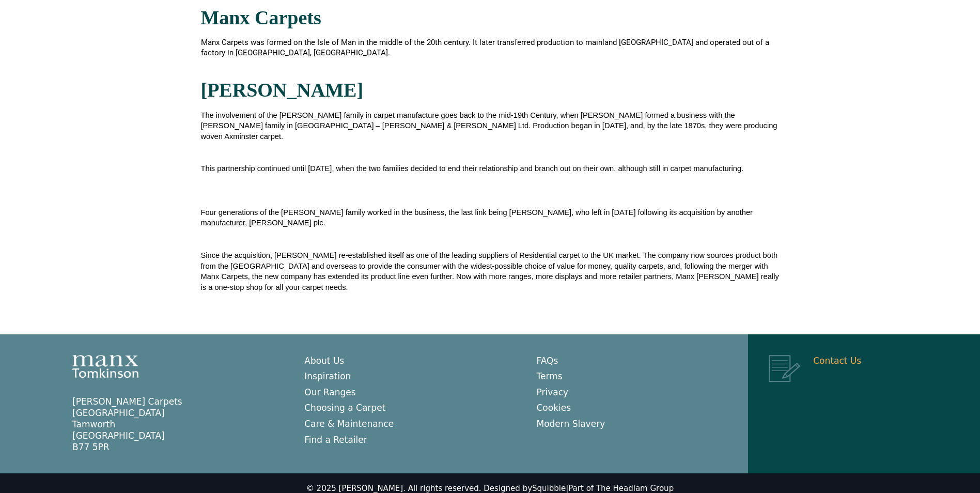  Describe the element at coordinates (554, 408) in the screenshot. I see `a: Cookies` at that location.